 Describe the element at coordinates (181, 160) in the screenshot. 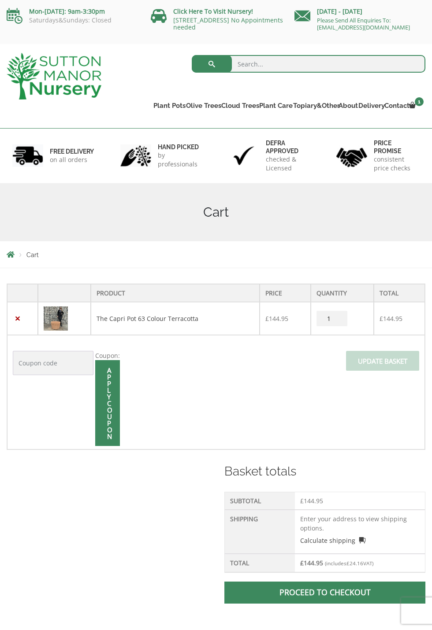

I see `p: by professionals` at that location.